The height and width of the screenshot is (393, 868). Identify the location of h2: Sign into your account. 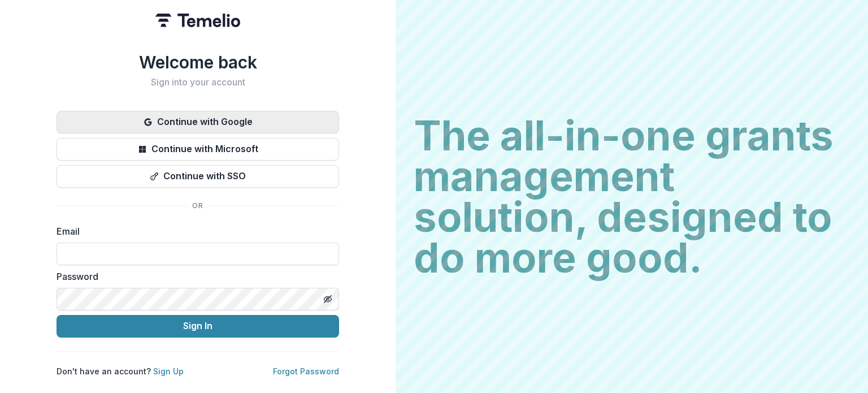
(198, 82).